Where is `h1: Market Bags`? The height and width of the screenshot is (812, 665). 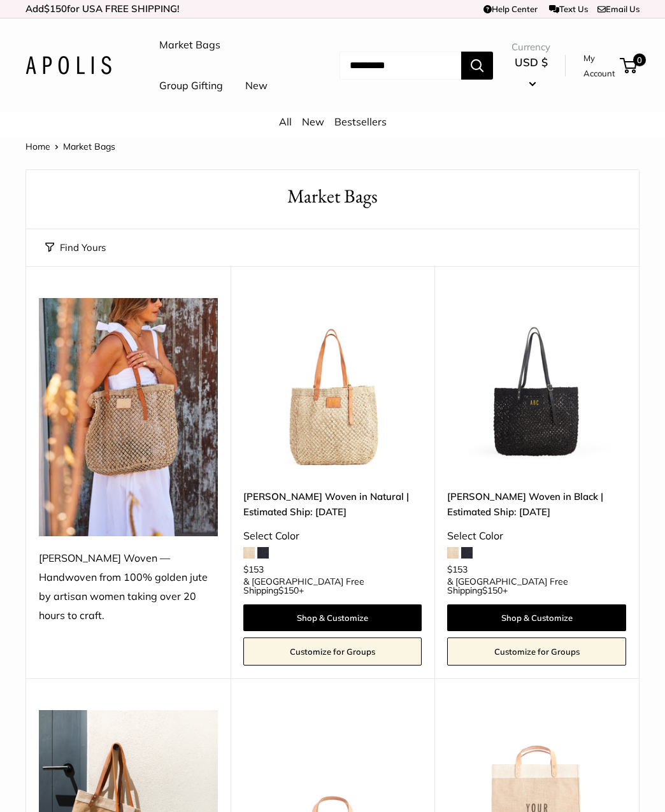
h1: Market Bags is located at coordinates (332, 196).